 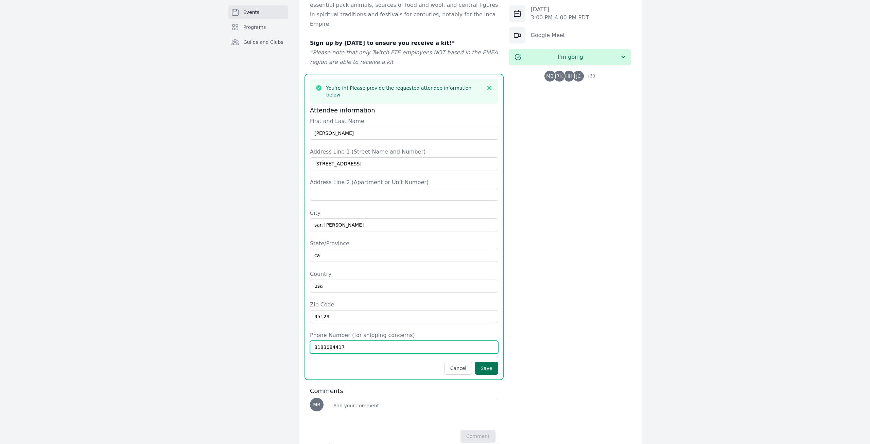 What do you see at coordinates (560, 76) in the screenshot?
I see `span: RK` at bounding box center [560, 76].